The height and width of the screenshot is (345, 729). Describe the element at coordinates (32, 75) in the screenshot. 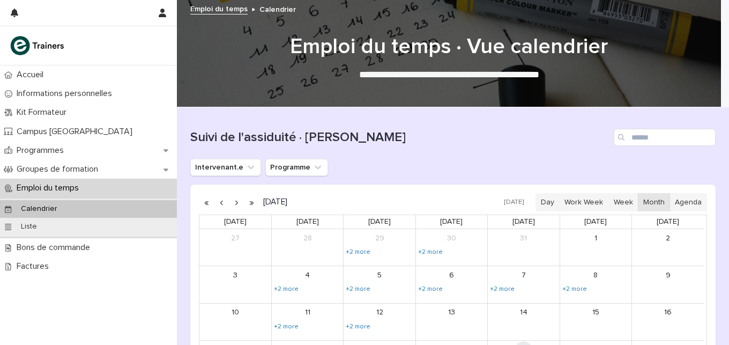

I see `p: Accueil` at that location.